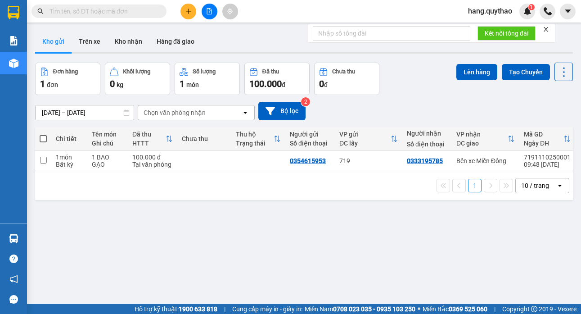  Describe the element at coordinates (282, 111) in the screenshot. I see `button: Bộ lọc` at that location.